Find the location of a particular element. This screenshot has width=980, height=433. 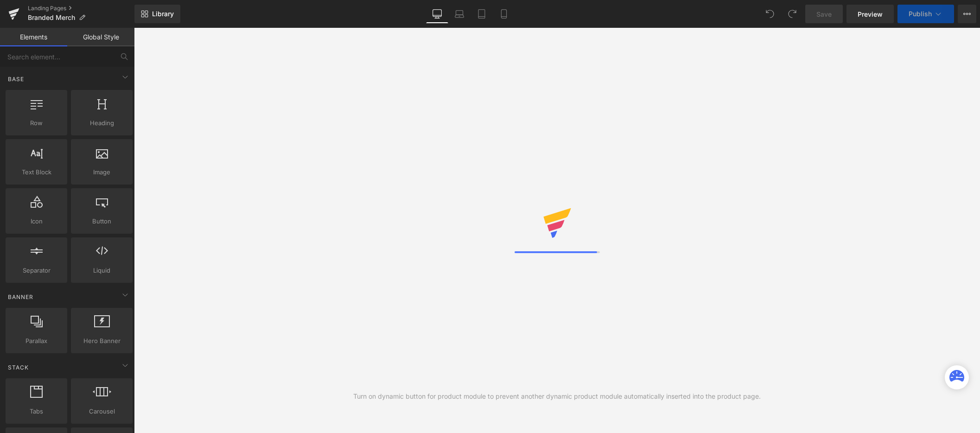

span: Base is located at coordinates (15, 79).